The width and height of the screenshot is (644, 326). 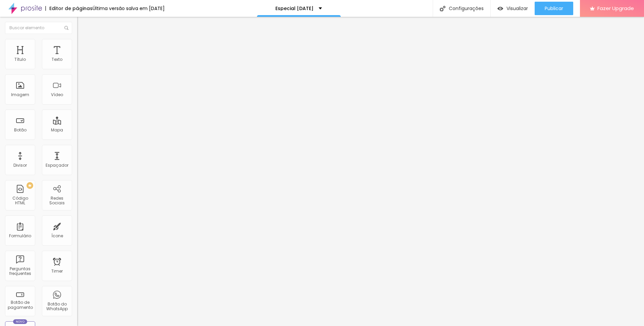 I want to click on div: Código HTML, so click(x=20, y=200).